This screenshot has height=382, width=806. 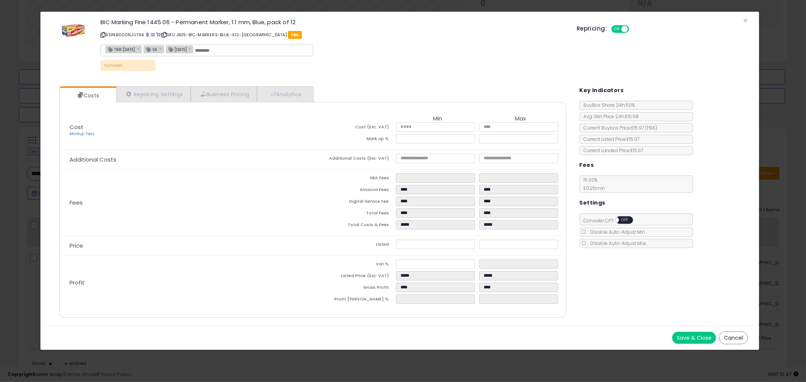 I want to click on h3: BIC Marking Fine 1445 06 - Permanent Marker, 1.1 mm, Blue, pack of 12, so click(x=333, y=22).